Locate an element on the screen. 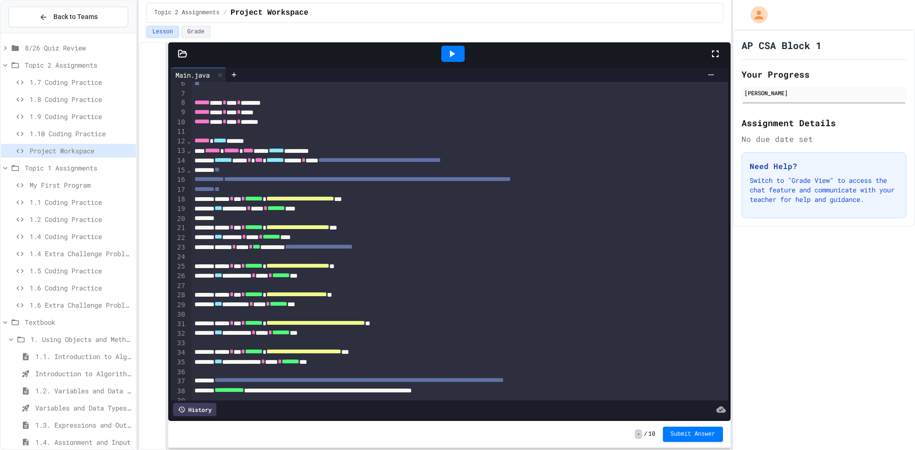  h2: Your Progress is located at coordinates (824, 74).